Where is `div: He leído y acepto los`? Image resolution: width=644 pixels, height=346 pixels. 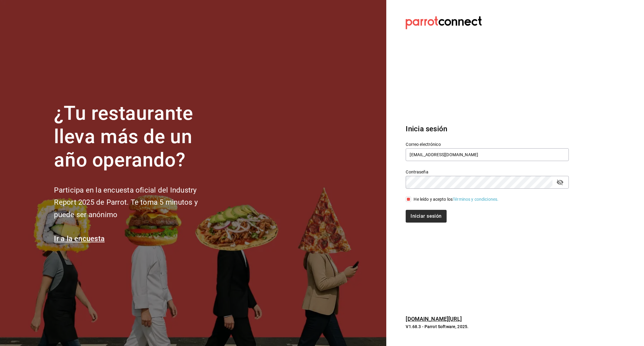
div: He leído y acepto los is located at coordinates (456, 199).